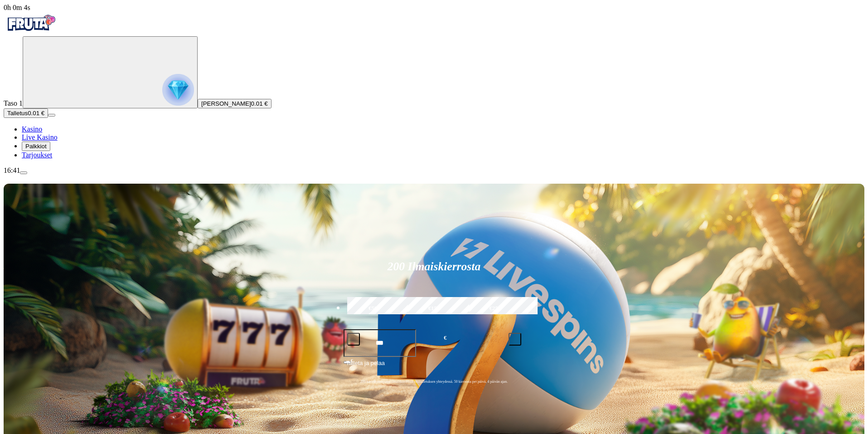 The image size is (868, 434). What do you see at coordinates (495, 309) in the screenshot?
I see `label: €250` at bounding box center [495, 309].